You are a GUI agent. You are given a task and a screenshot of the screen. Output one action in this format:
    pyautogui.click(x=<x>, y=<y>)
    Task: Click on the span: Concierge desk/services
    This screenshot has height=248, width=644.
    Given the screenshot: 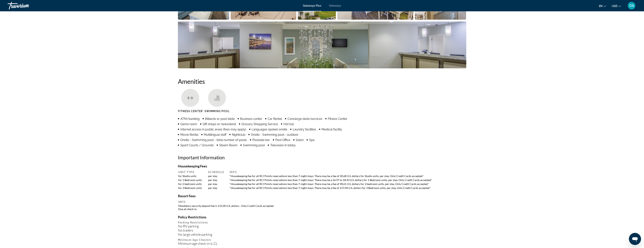 What is the action you would take?
    pyautogui.click(x=305, y=119)
    